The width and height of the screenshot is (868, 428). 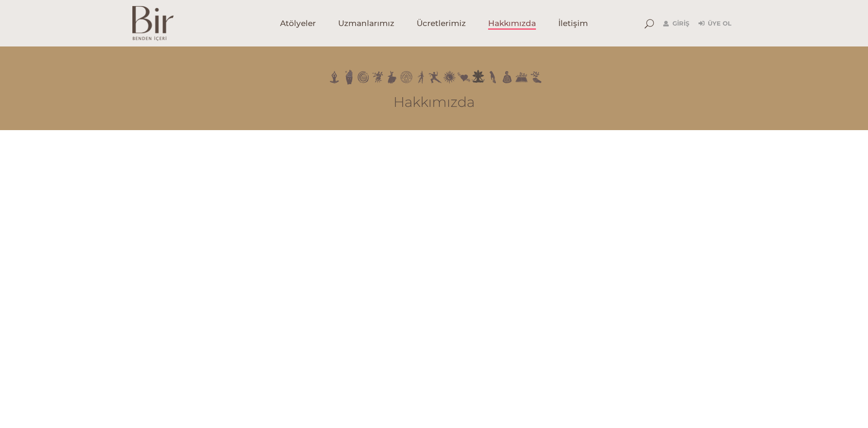 I want to click on span: Uzmanlarımız, so click(x=366, y=24).